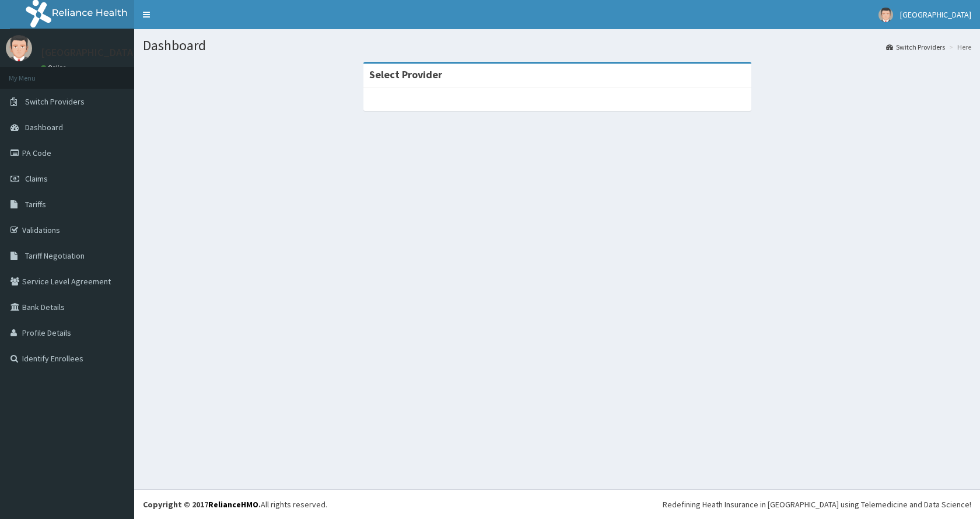 The height and width of the screenshot is (519, 980). I want to click on span: Tariff Negotiation, so click(55, 255).